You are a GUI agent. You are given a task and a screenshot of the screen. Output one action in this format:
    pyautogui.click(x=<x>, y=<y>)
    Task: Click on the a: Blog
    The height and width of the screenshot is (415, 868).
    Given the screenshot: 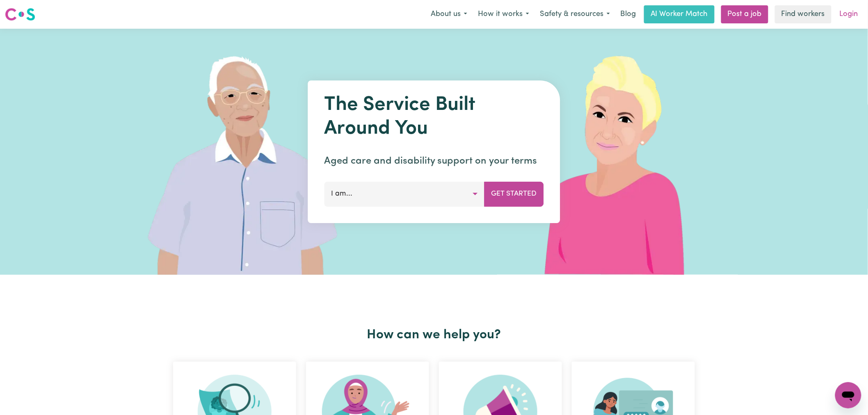 What is the action you would take?
    pyautogui.click(x=628, y=14)
    